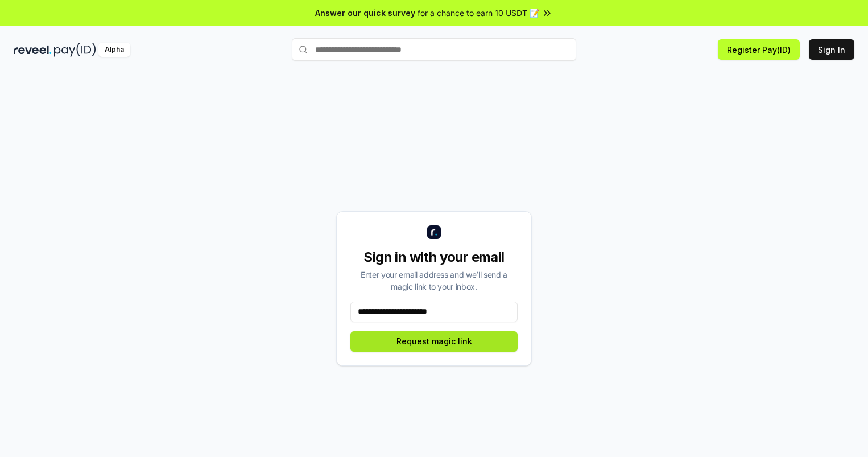 The height and width of the screenshot is (457, 868). I want to click on span: Answer our quick survey, so click(365, 13).